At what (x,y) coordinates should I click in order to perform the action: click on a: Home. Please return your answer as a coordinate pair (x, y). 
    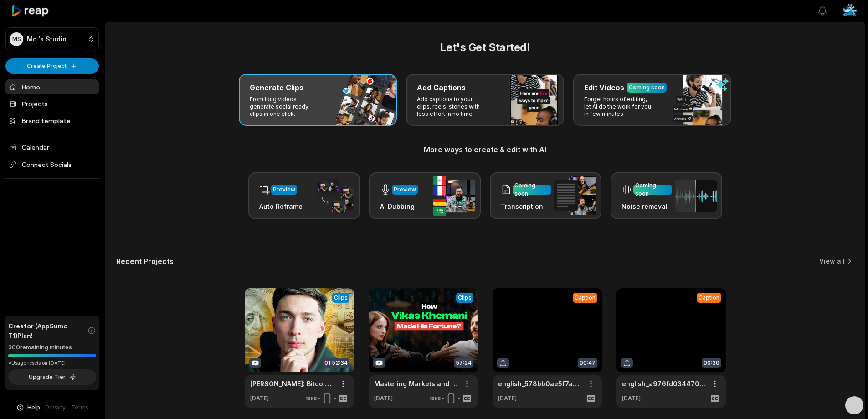
    Looking at the image, I should click on (52, 86).